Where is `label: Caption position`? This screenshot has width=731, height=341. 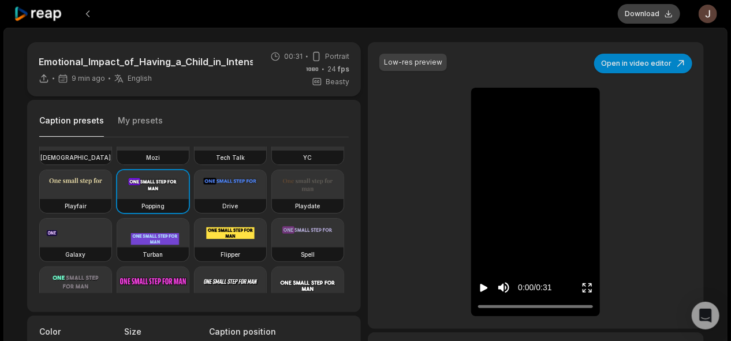
label: Caption position is located at coordinates (278, 332).